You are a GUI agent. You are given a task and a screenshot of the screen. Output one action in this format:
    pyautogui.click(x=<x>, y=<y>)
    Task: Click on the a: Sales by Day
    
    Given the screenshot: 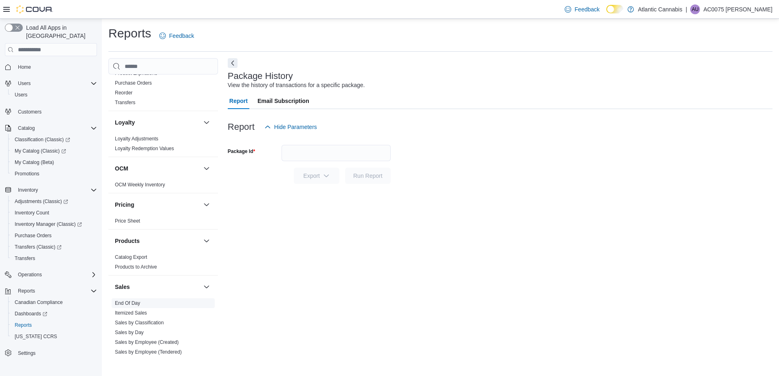 What is the action you would take?
    pyautogui.click(x=129, y=333)
    